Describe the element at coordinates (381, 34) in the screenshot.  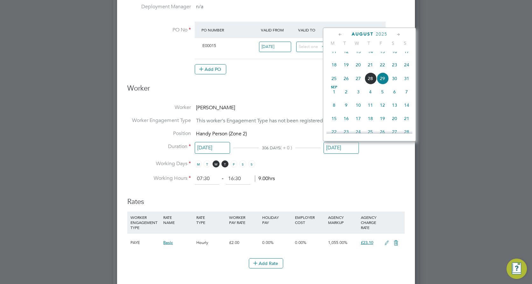
I see `span: 2025` at that location.